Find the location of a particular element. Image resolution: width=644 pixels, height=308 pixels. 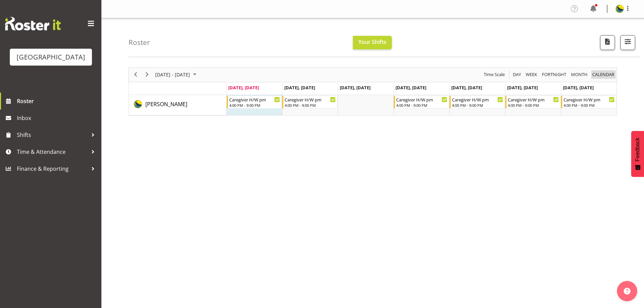

div: Timeline Week of August 11, 2025 is located at coordinates (373, 92).